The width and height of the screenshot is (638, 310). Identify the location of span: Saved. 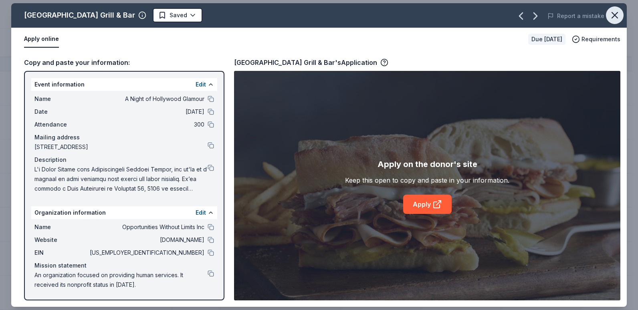
(178, 15).